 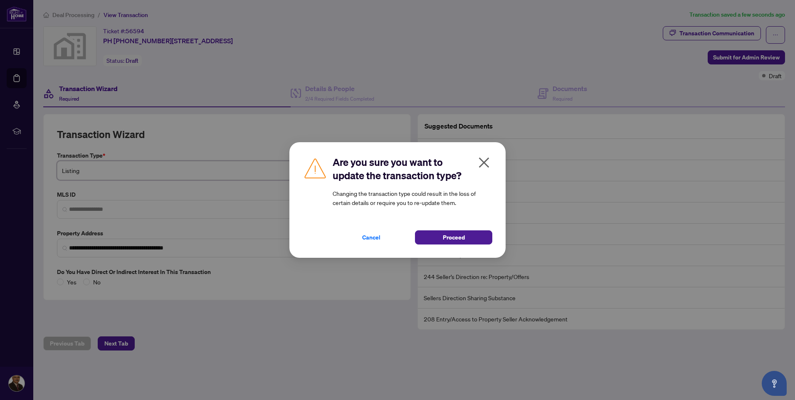 What do you see at coordinates (372, 238) in the screenshot?
I see `button: Cancel` at bounding box center [372, 238].